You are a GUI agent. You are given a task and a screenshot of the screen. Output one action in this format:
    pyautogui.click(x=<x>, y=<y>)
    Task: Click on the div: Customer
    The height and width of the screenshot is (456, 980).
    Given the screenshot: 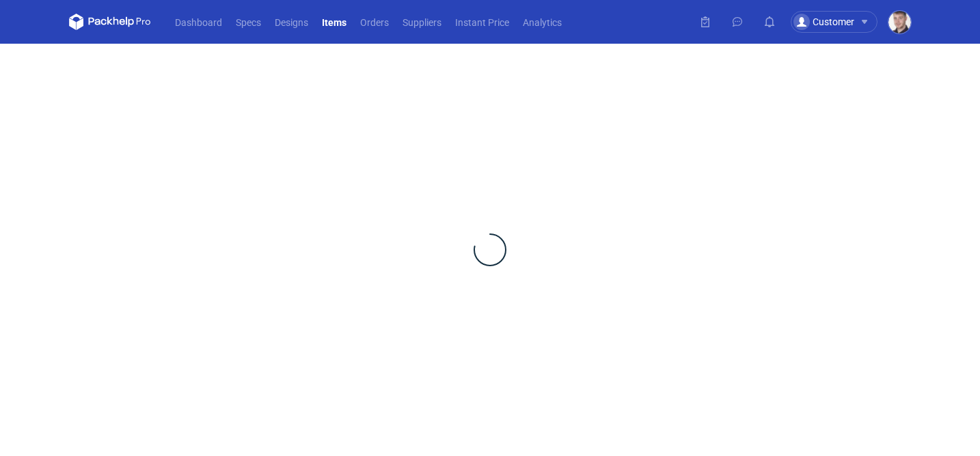 What is the action you would take?
    pyautogui.click(x=823, y=22)
    